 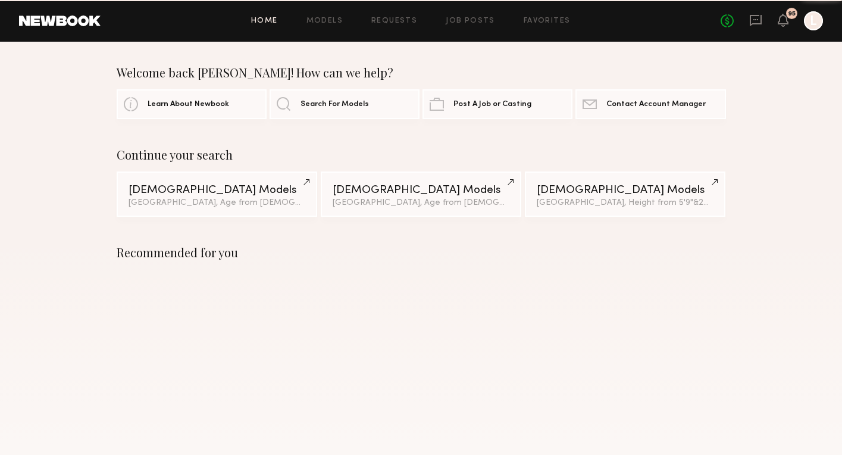 I want to click on a: Contact Account Manager, so click(x=651, y=104).